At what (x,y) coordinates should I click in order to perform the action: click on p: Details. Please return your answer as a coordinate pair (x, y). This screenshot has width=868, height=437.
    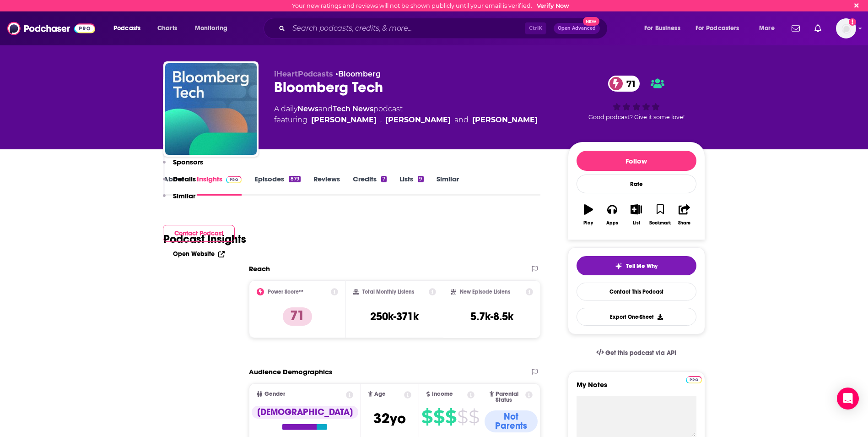
    Looking at the image, I should click on (185, 179).